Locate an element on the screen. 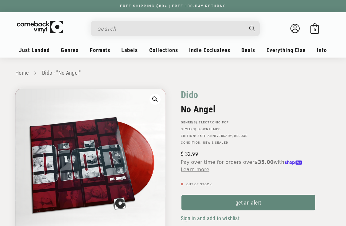 Image resolution: width=346 pixels, height=226 pixels. span: Labels is located at coordinates (129, 50).